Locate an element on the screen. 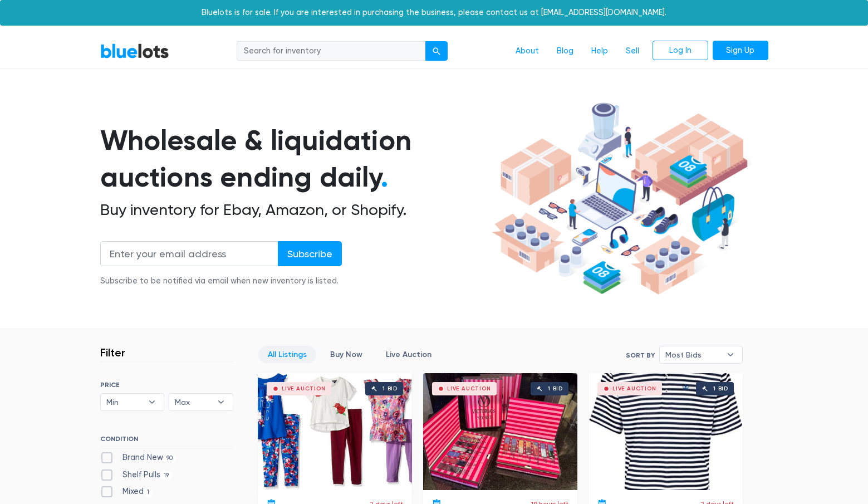 The height and width of the screenshot is (504, 868). a: Sell is located at coordinates (633, 51).